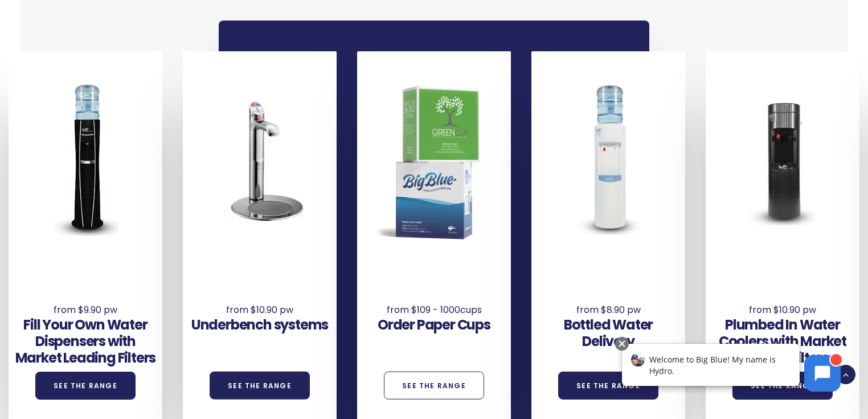  What do you see at coordinates (86, 341) in the screenshot?
I see `a: Fill Your Own Water Dispensers with Market Leading Filters` at bounding box center [86, 341].